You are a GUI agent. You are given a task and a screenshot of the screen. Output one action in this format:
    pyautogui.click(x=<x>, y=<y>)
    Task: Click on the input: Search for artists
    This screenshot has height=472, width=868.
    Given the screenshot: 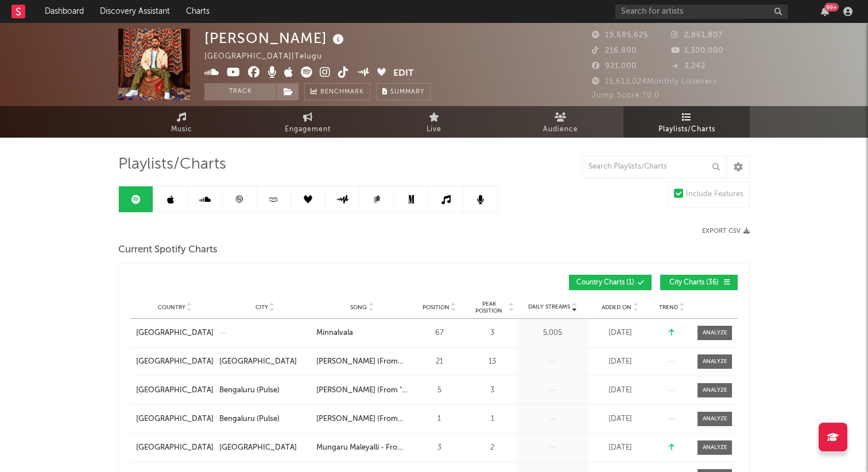 What is the action you would take?
    pyautogui.click(x=702, y=11)
    